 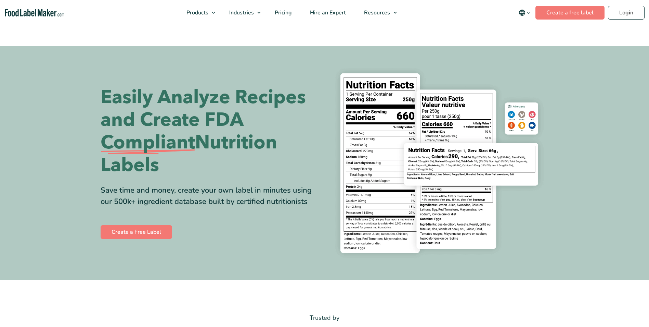 I want to click on span: Hire an Expert, so click(x=327, y=13).